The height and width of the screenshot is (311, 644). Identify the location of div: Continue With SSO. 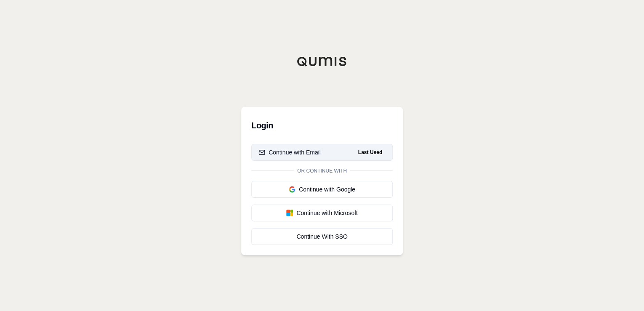
(322, 237).